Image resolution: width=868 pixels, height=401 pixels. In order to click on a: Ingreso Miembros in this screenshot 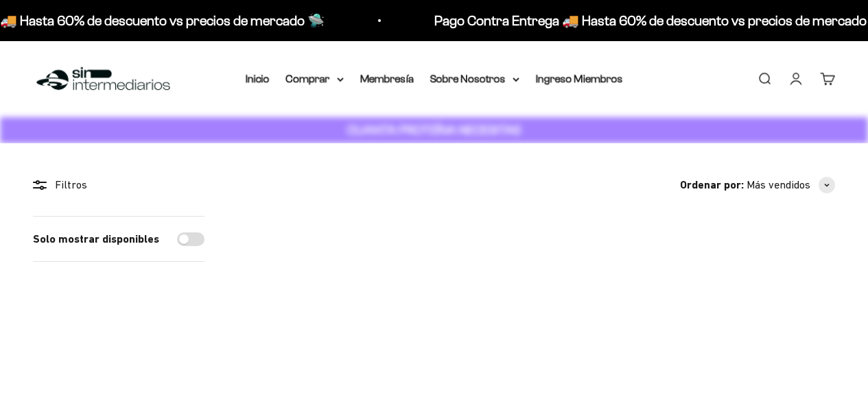, I will do `click(579, 78)`.